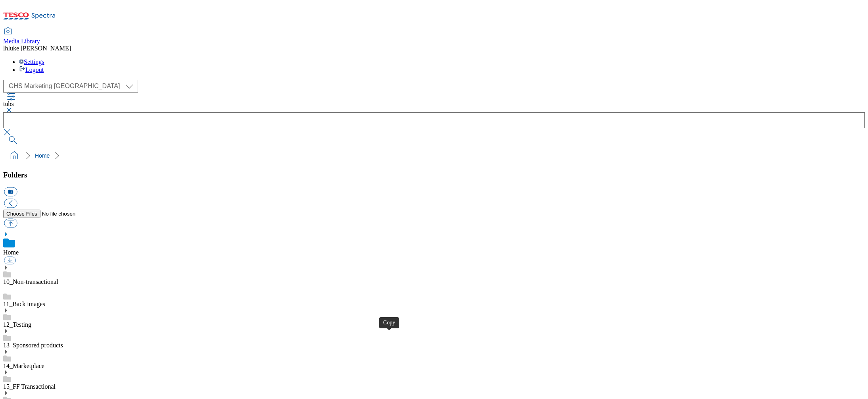 The width and height of the screenshot is (868, 399). Describe the element at coordinates (29, 387) in the screenshot. I see `a: 15_FF Transactional` at that location.